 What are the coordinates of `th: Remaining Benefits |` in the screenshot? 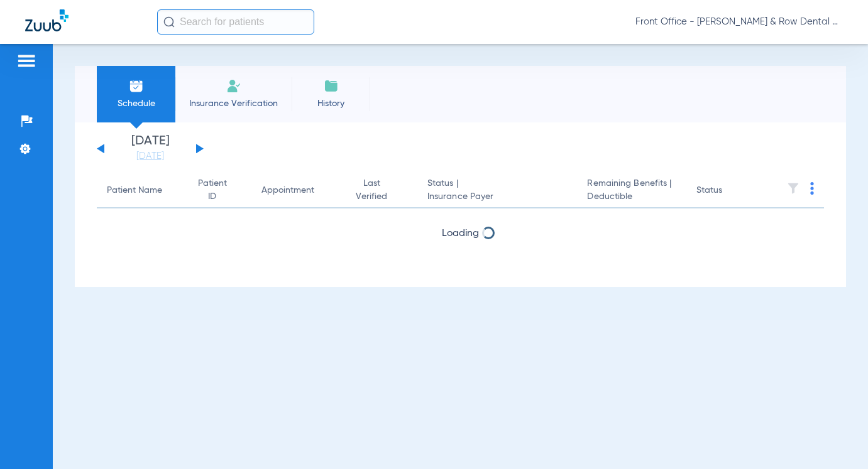 It's located at (632, 191).